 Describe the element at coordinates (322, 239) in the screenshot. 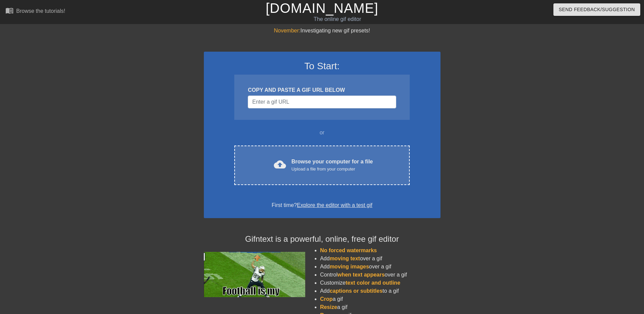

I see `h4: Gifntext is a powerful, online, free gif editor` at that location.